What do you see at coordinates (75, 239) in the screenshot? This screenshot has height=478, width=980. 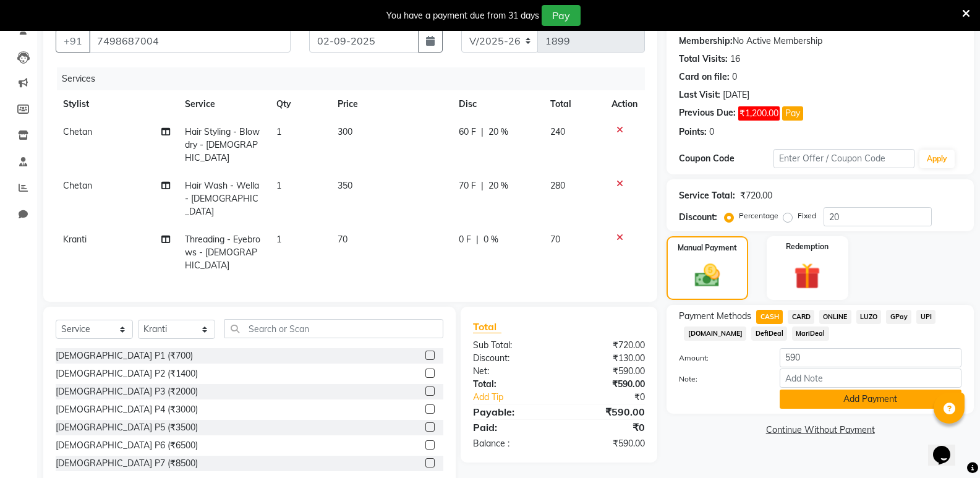 I see `span: Kranti` at bounding box center [75, 239].